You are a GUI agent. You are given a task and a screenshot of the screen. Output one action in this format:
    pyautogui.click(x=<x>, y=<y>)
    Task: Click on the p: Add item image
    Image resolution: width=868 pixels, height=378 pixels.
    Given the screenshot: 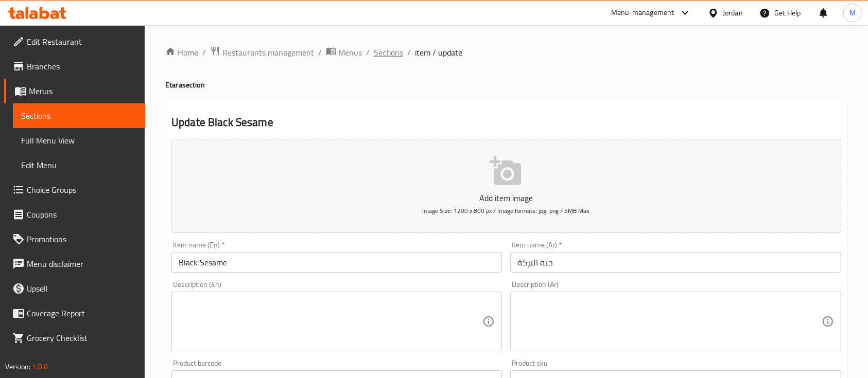 What is the action you would take?
    pyautogui.click(x=506, y=198)
    